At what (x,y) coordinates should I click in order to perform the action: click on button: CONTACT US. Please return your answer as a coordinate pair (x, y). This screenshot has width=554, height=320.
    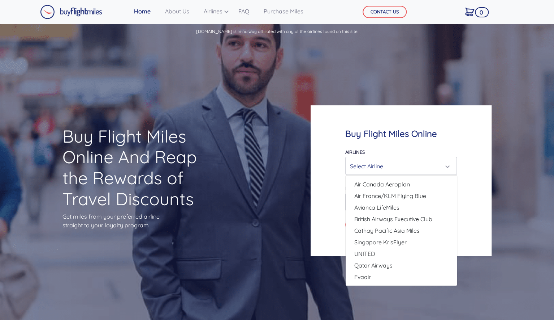
    Looking at the image, I should click on (385, 12).